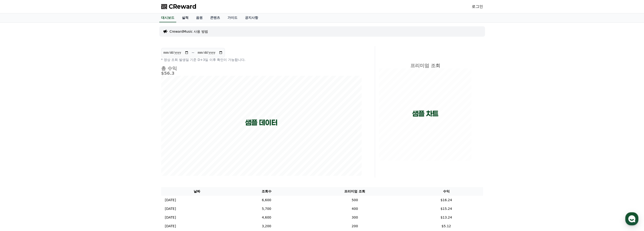  What do you see at coordinates (266, 209) in the screenshot?
I see `td: 5,700` at bounding box center [266, 209].